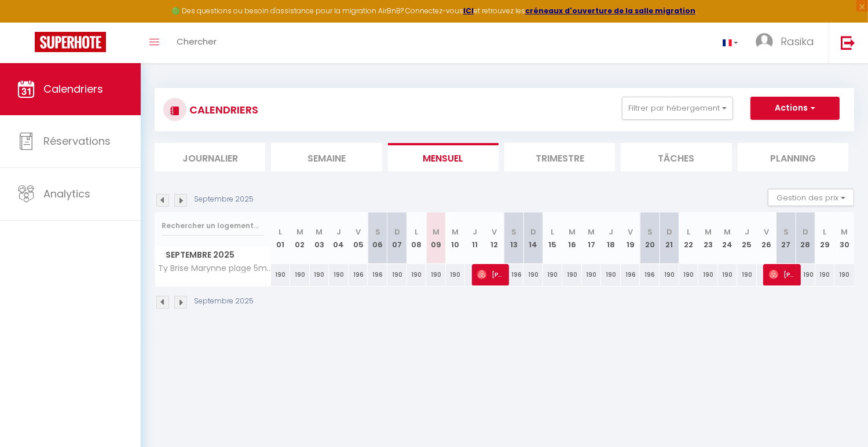  What do you see at coordinates (213, 254) in the screenshot?
I see `span: Septembre 2025` at bounding box center [213, 254].